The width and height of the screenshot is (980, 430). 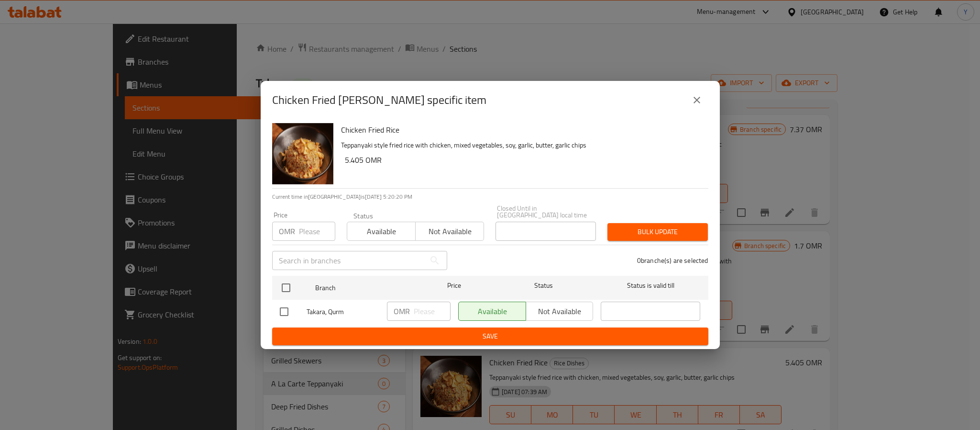 What do you see at coordinates (658, 231) in the screenshot?
I see `button: Bulk update` at bounding box center [658, 231].